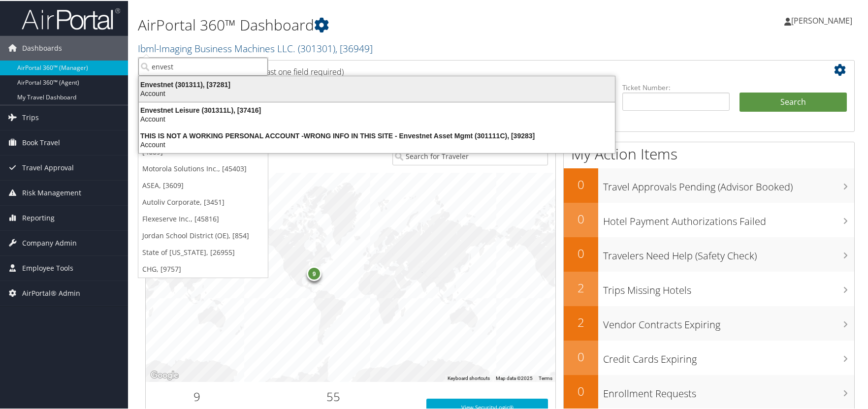 This screenshot has width=868, height=409. I want to click on h3: Enrollment Requests, so click(729, 390).